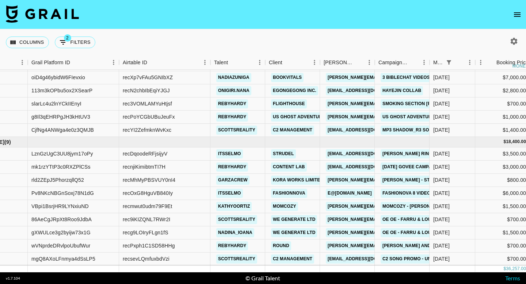  I want to click on div: 86AeCgJRpXt8Roo9JdbA, so click(61, 219).